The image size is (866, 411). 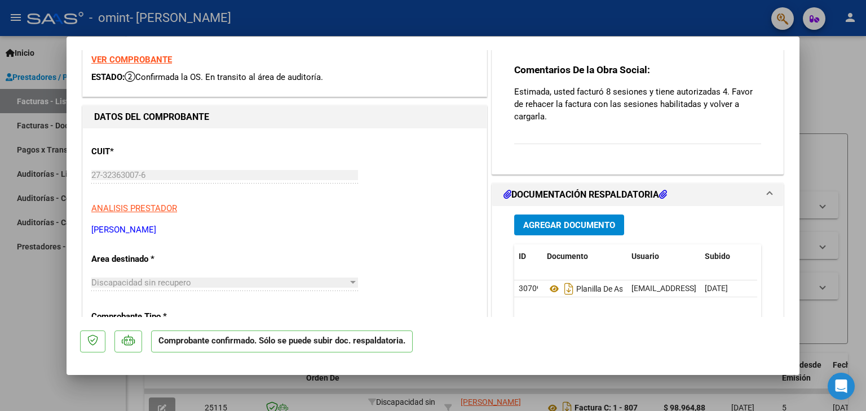 What do you see at coordinates (637, 109) in the screenshot?
I see `div: COMENTARIOS` at bounding box center [637, 109].